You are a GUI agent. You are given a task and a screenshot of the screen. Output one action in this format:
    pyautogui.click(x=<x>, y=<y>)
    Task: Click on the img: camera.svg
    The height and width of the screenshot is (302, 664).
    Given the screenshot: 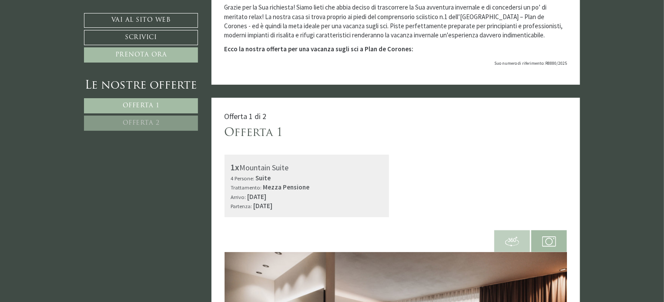 What is the action you would take?
    pyautogui.click(x=549, y=242)
    